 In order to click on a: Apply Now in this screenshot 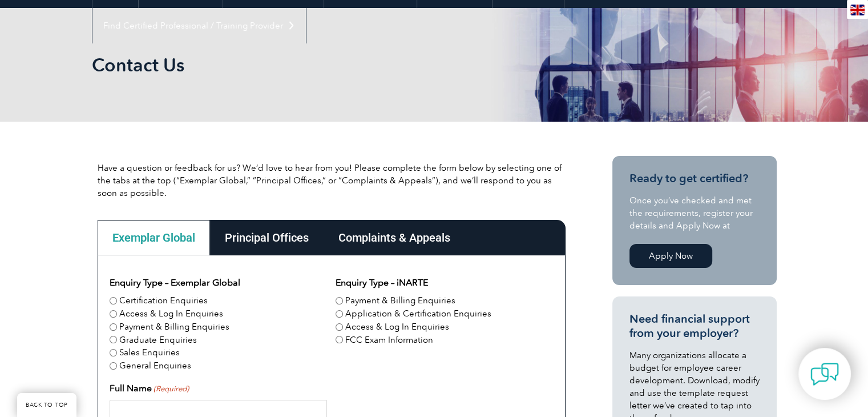, I will do `click(671, 256)`.